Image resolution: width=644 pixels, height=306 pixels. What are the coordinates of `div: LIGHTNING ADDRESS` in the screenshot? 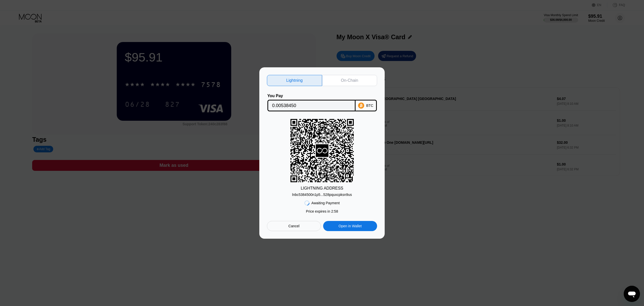 It's located at (322, 188).